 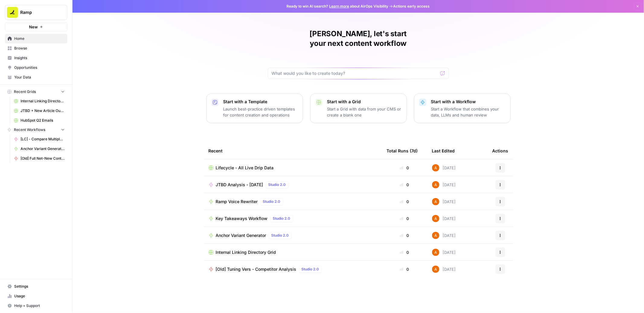 I want to click on span: Your Data, so click(x=39, y=77).